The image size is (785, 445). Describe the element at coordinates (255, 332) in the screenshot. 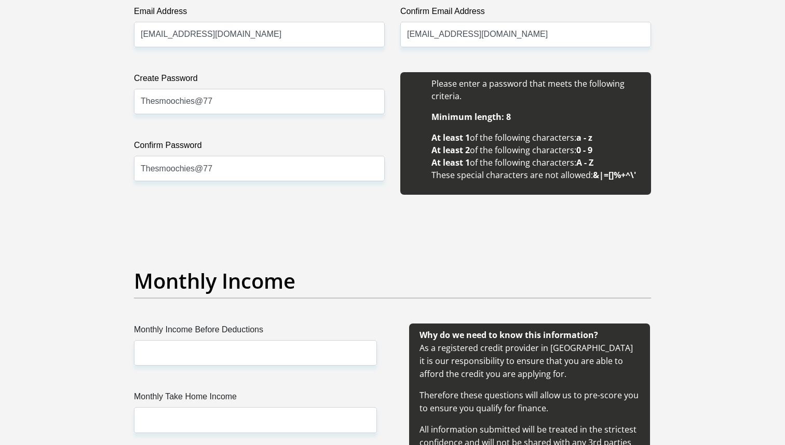

I see `label: Monthly Income Before Deductions` at that location.